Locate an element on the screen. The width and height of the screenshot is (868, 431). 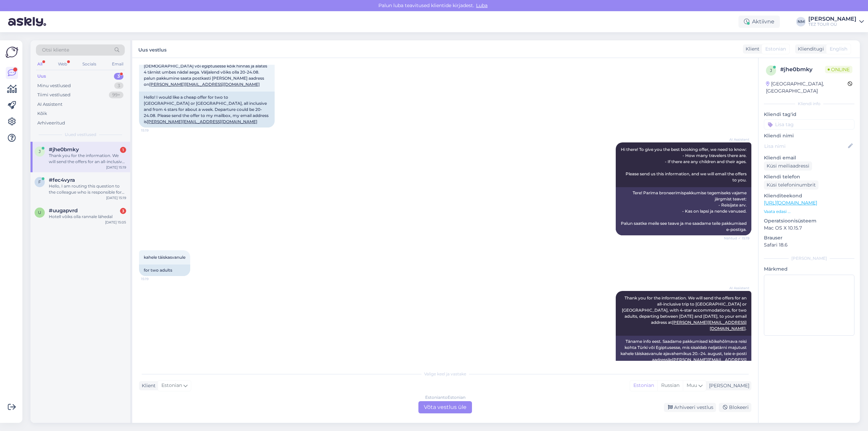
div: Estonian to Estonian is located at coordinates (445, 398).